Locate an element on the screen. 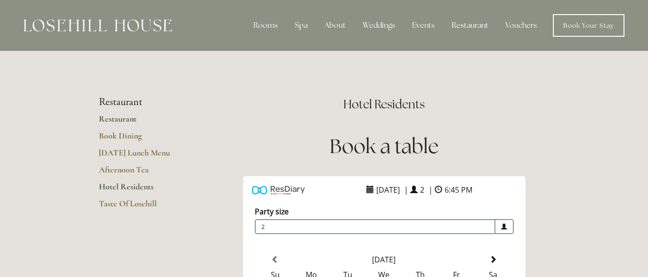  span: Previous Month is located at coordinates (275, 259).